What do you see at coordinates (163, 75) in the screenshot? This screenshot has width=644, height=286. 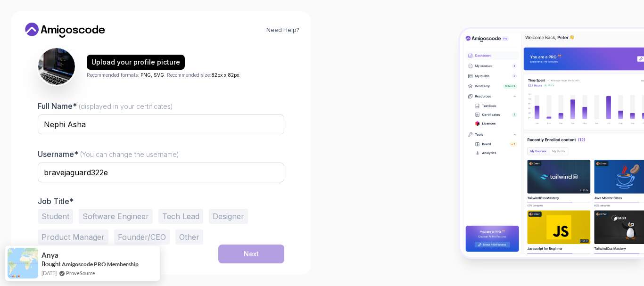 I see `p: Recommended formats: . Recommended size: .` at bounding box center [163, 75].